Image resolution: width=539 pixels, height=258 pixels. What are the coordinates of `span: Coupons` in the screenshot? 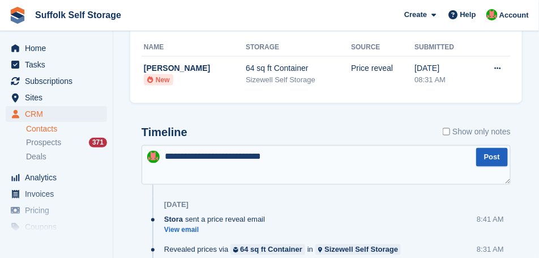 It's located at (59, 226).